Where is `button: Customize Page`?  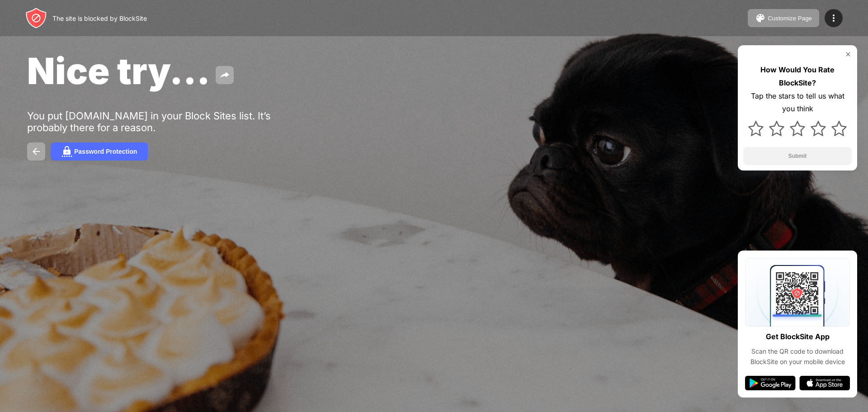
button: Customize Page is located at coordinates (783, 18).